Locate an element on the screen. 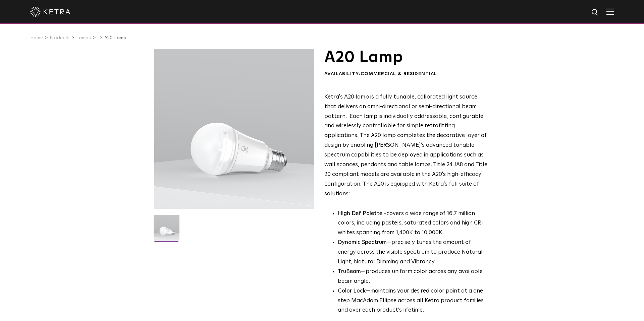  a: A20 Lamp is located at coordinates (115, 38).